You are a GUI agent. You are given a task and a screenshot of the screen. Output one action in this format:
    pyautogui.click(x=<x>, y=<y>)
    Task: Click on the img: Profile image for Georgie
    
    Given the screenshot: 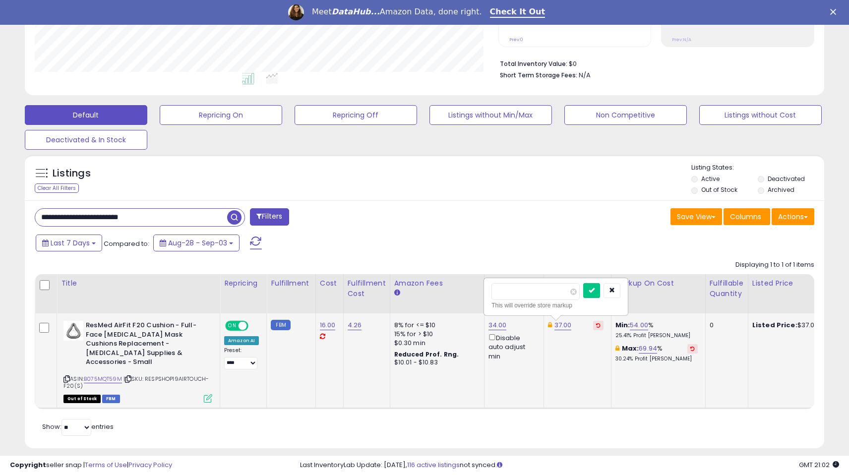 What is the action you would take?
    pyautogui.click(x=296, y=12)
    